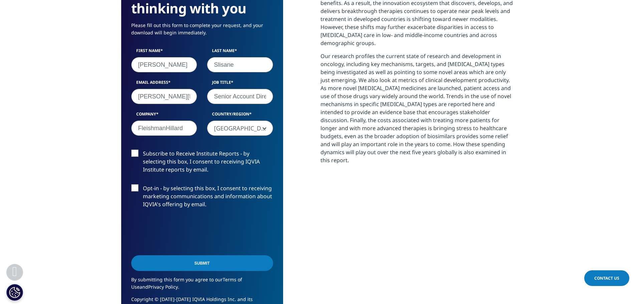 The height and width of the screenshot is (304, 636). What do you see at coordinates (202, 198) in the screenshot?
I see `label: Opt-in - by selecting this box, I consent to receiving marketing communications and information a...` at bounding box center [202, 198].